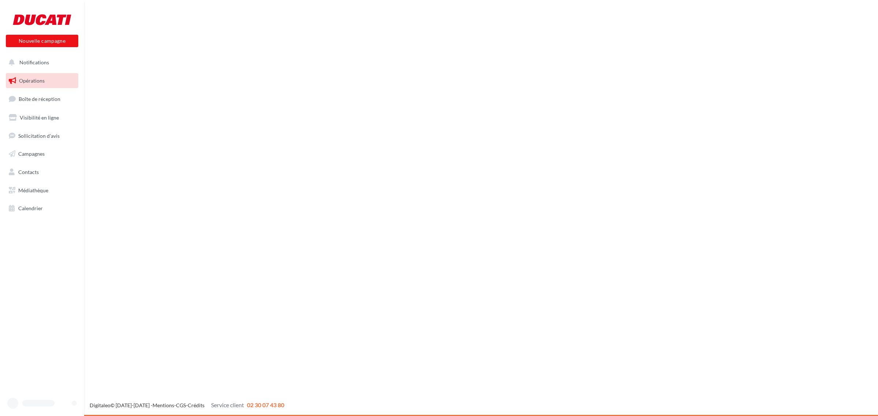  Describe the element at coordinates (39, 117) in the screenshot. I see `span: Visibilité en ligne` at that location.